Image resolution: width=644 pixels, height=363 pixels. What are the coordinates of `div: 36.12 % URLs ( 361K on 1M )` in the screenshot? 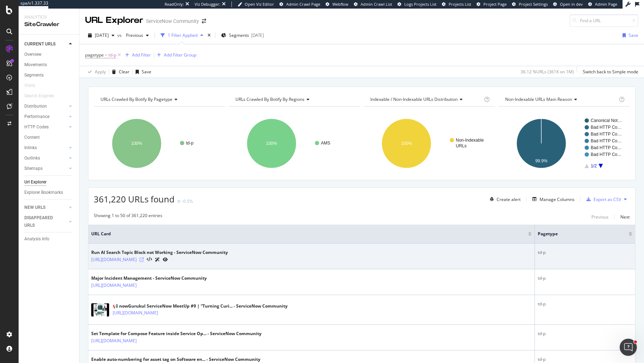 It's located at (547, 71).